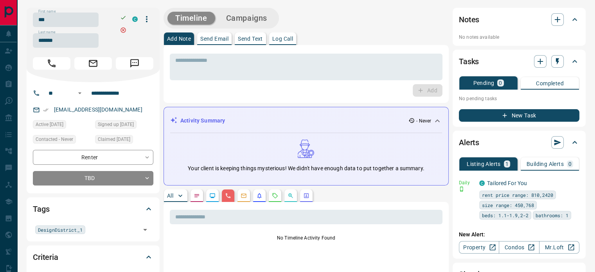  What do you see at coordinates (519, 247) in the screenshot?
I see `a: Condos` at bounding box center [519, 247].